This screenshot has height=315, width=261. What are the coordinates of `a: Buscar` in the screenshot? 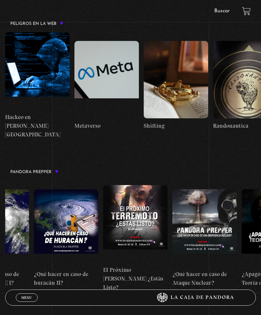 It's located at (222, 11).